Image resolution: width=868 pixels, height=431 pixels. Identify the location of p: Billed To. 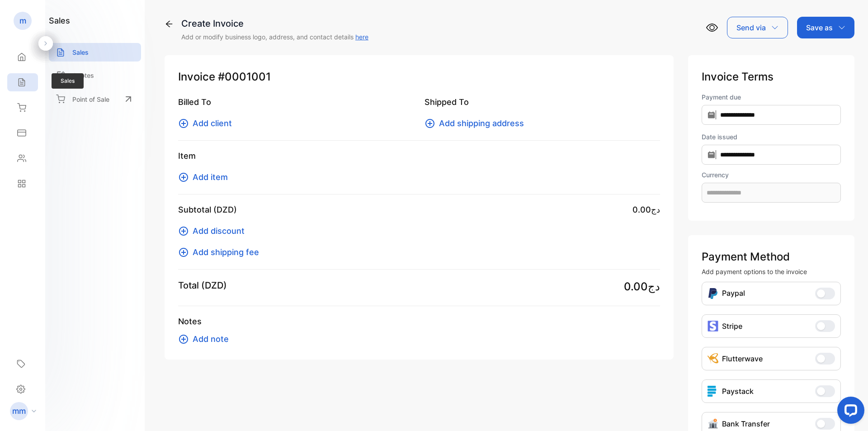
(296, 102).